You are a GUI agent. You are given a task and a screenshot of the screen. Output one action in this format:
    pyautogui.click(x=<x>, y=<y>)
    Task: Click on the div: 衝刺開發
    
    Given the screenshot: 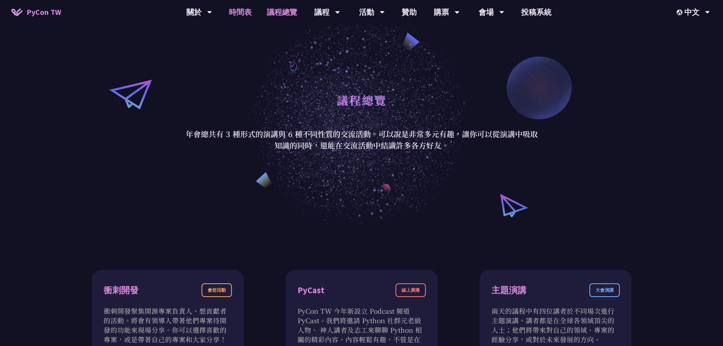 What is the action you would take?
    pyautogui.click(x=121, y=290)
    